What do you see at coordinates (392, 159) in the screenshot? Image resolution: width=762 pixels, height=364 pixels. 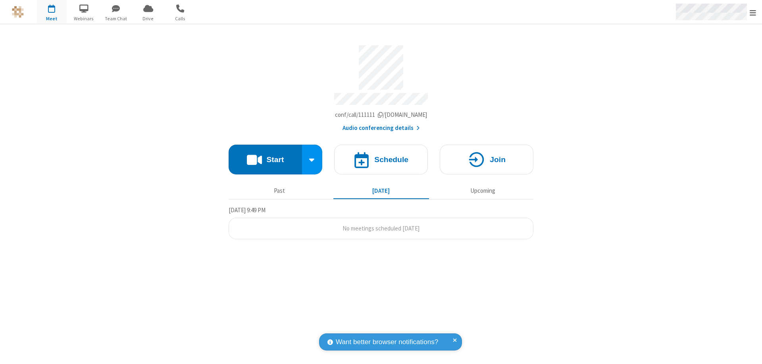 I see `h4: Schedule` at bounding box center [392, 159].